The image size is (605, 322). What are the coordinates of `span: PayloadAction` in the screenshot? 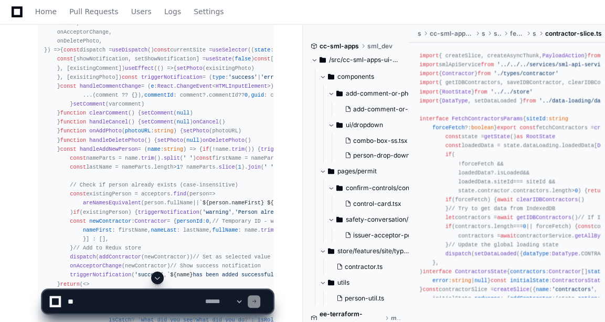 It's located at (563, 56).